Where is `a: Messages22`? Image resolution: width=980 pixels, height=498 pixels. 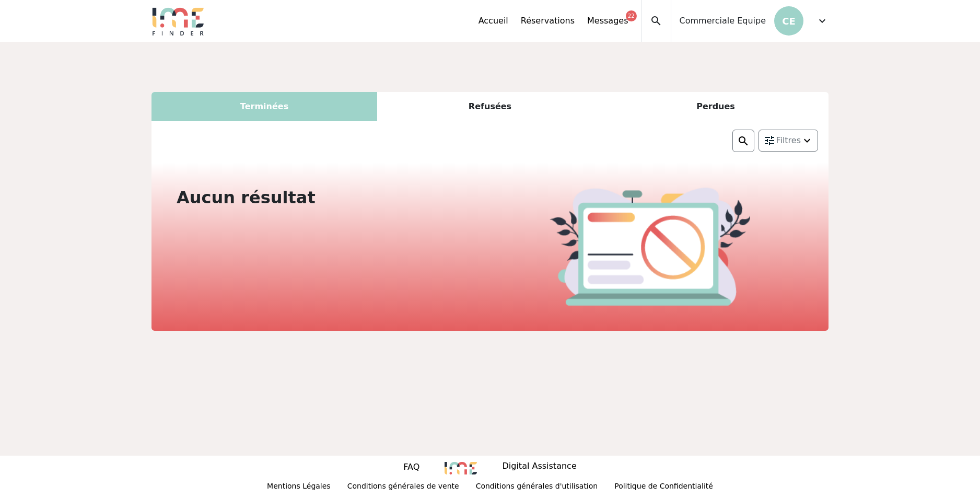
a: Messages22 is located at coordinates (607, 21).